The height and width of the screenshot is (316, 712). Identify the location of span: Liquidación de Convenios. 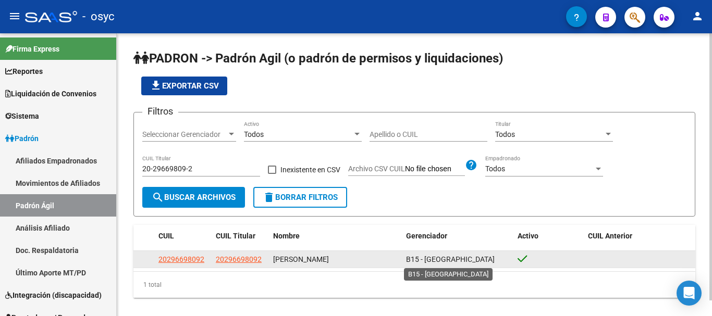
(51, 94).